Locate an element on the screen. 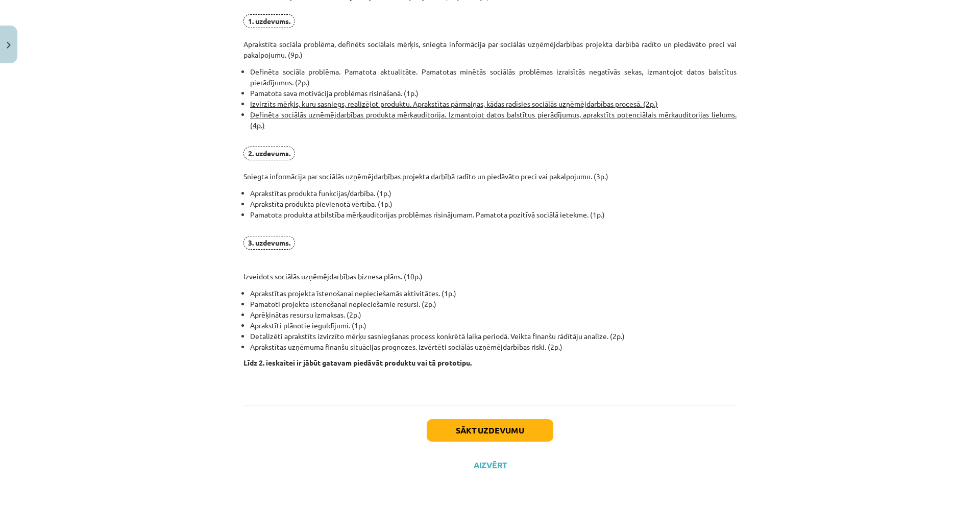 Image resolution: width=980 pixels, height=507 pixels. li: Aprakstīti plānotie ieguldījumi. (1p.) is located at coordinates (493, 325).